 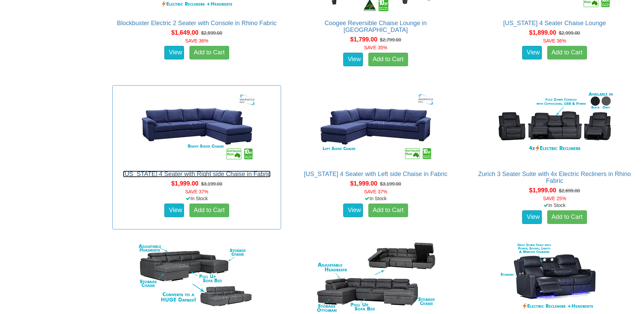 I want to click on span: $1,649.00, so click(x=185, y=33).